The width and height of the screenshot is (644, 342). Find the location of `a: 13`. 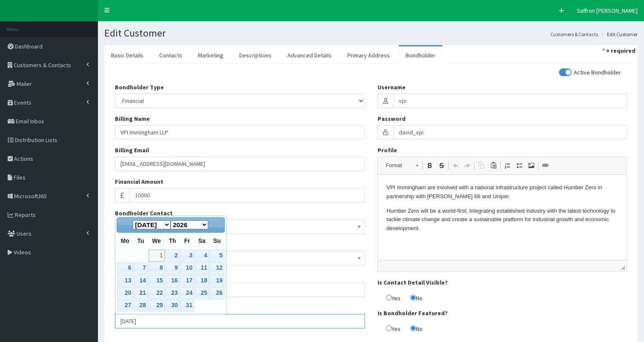

a: 13 is located at coordinates (125, 281).